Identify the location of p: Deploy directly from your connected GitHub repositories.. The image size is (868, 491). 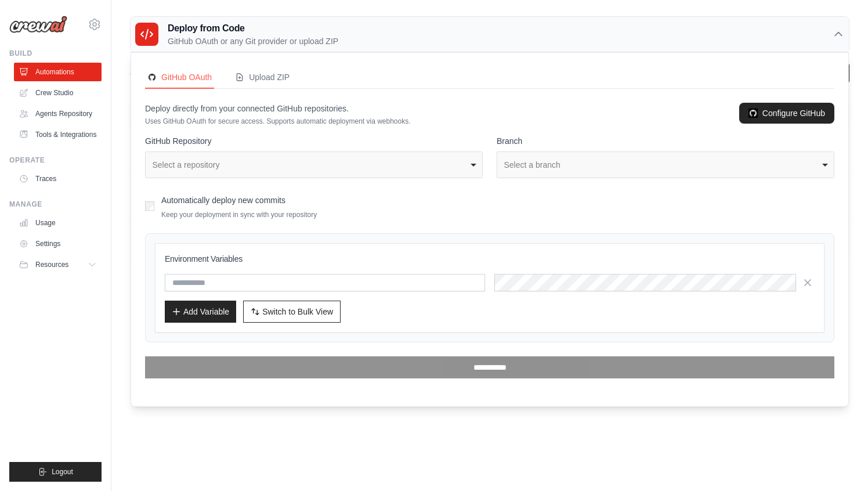
(278, 109).